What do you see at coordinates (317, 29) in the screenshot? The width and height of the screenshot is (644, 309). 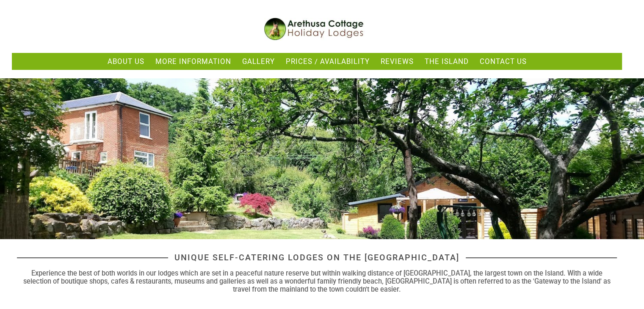 I see `img: Arethusa Cottage` at bounding box center [317, 29].